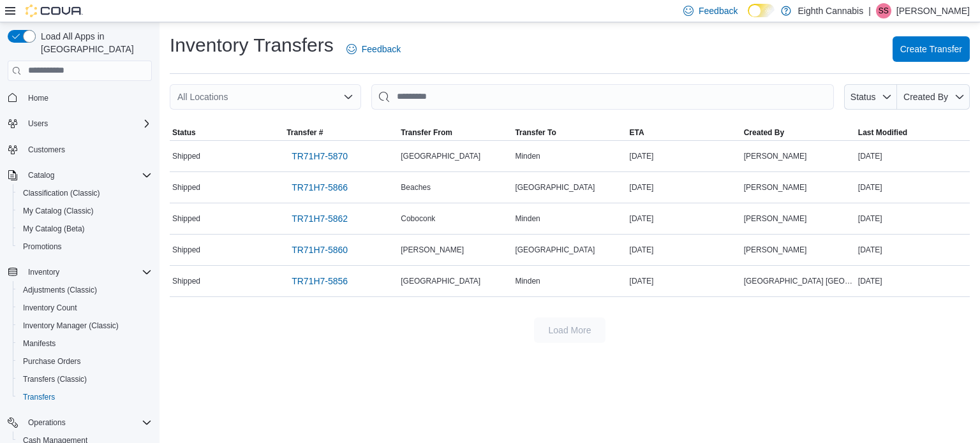  Describe the element at coordinates (39, 344) in the screenshot. I see `span: Manifests` at that location.